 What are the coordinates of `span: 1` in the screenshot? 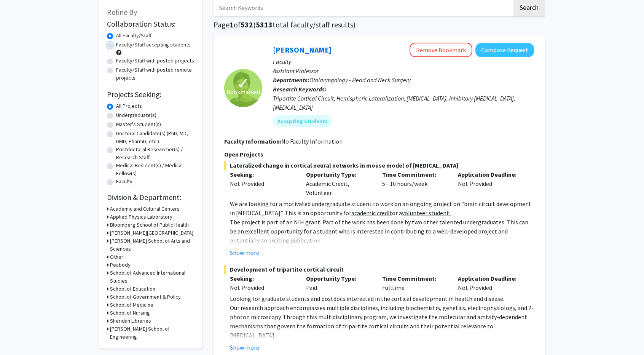 It's located at (232, 24).